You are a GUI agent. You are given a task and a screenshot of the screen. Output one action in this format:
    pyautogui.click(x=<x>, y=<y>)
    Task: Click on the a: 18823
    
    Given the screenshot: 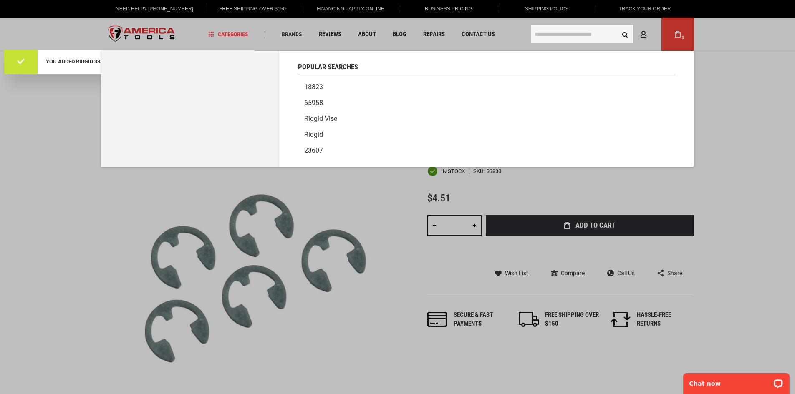 What is the action you would take?
    pyautogui.click(x=487, y=87)
    